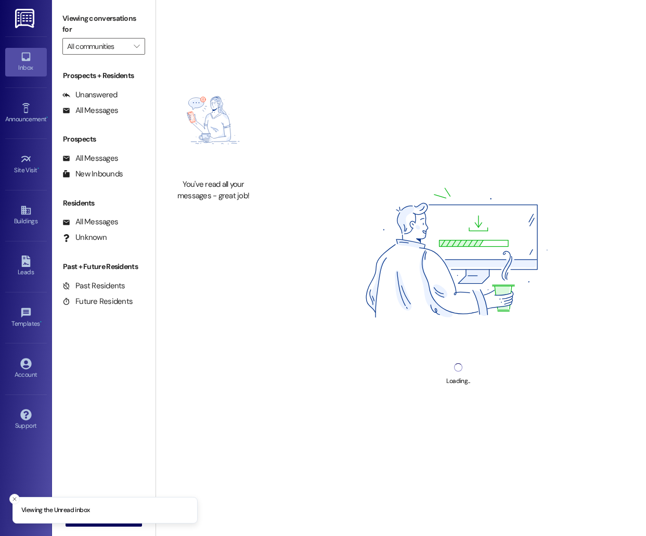 This screenshot has height=536, width=646. I want to click on div: Unanswered, so click(90, 95).